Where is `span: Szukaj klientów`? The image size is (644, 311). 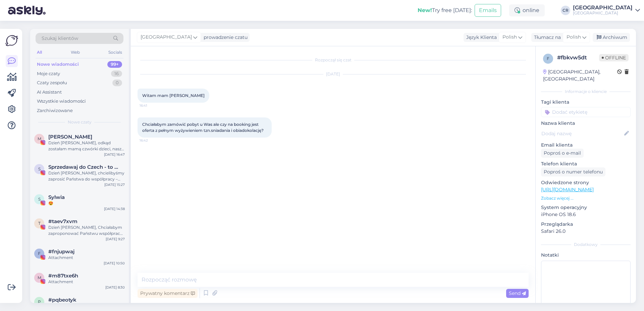
span: Szukaj klientów is located at coordinates (60, 38).